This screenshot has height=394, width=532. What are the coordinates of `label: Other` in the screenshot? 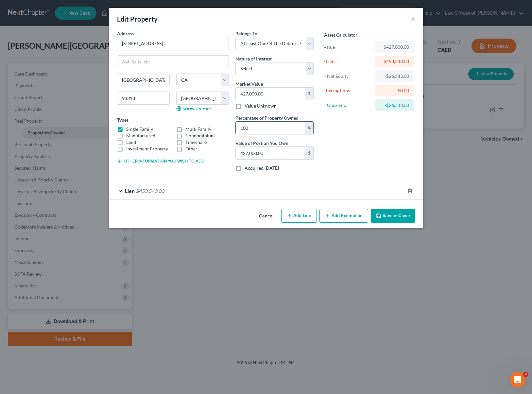 It's located at (192, 149).